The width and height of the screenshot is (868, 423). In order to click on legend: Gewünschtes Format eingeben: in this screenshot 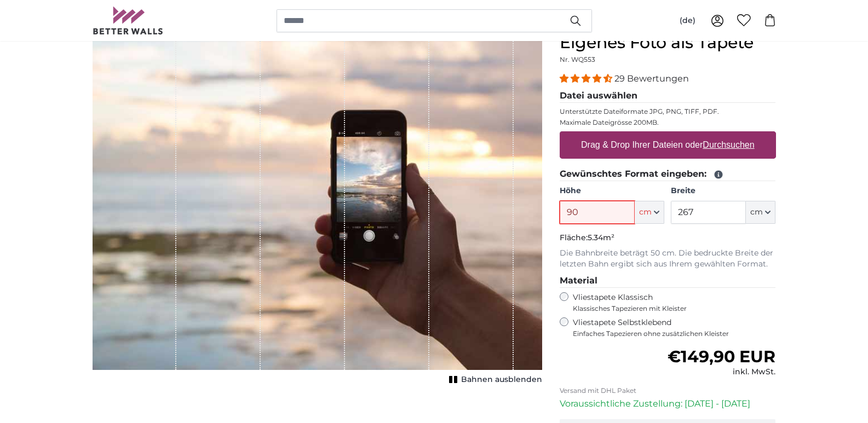, I will do `click(667, 174)`.